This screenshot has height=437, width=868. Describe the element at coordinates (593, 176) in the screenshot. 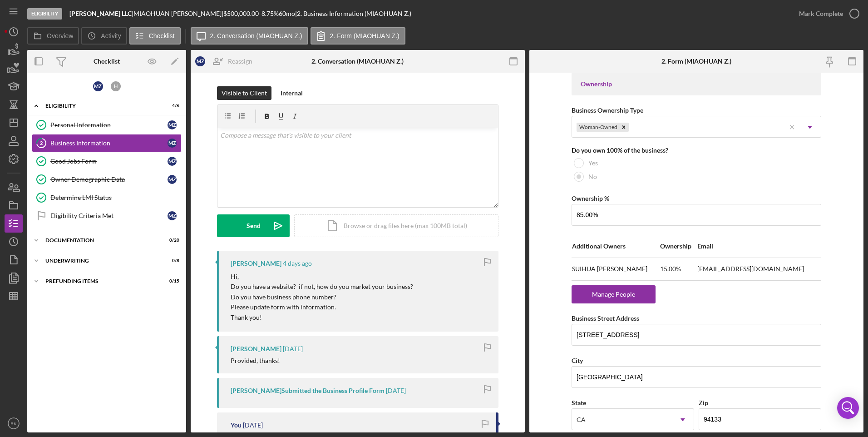

I see `label: No` at that location.